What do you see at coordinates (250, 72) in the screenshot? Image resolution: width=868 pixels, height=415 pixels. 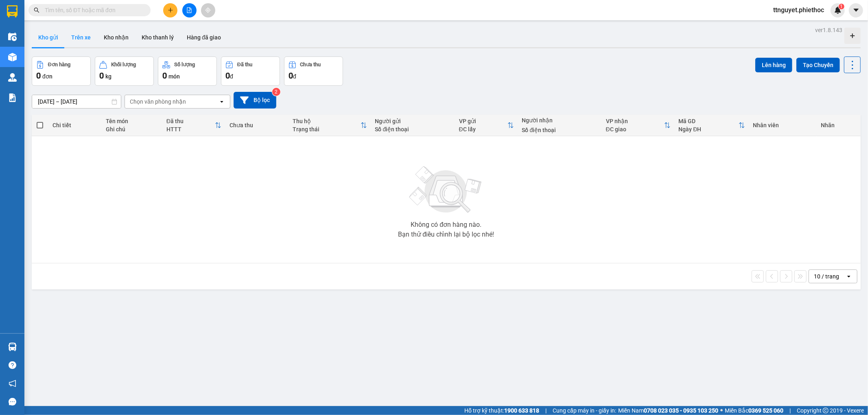 I see `button: Đã thu0đ` at bounding box center [250, 72].